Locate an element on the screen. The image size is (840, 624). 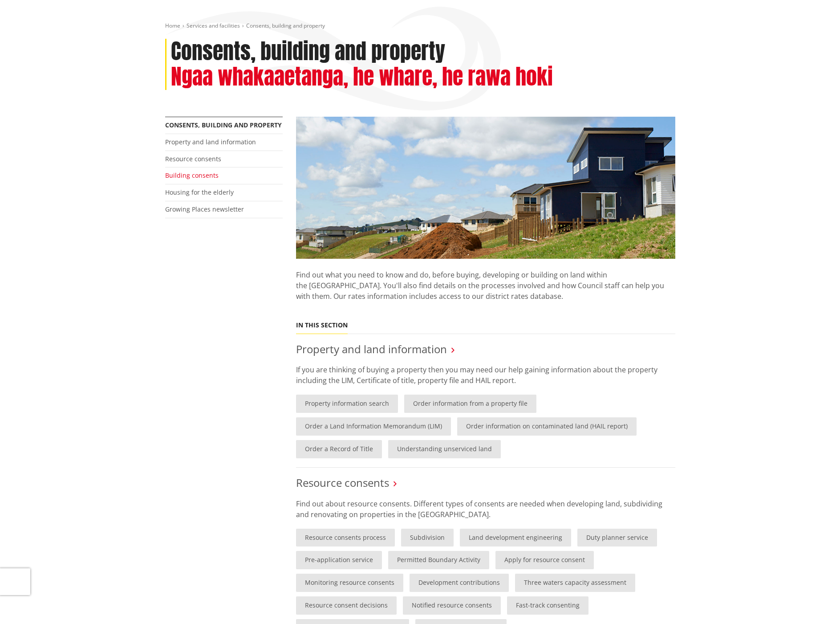
a: Services and facilities is located at coordinates (213, 26).